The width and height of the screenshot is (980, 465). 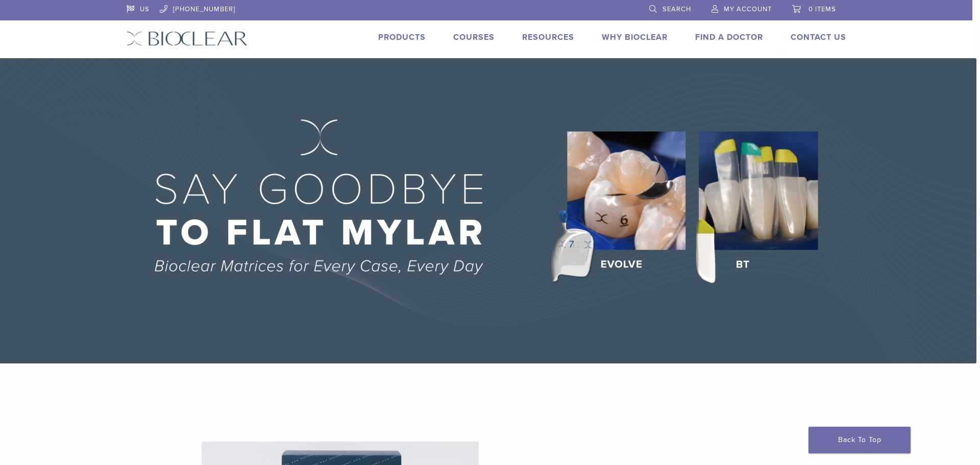 I want to click on span: Search, so click(x=677, y=9).